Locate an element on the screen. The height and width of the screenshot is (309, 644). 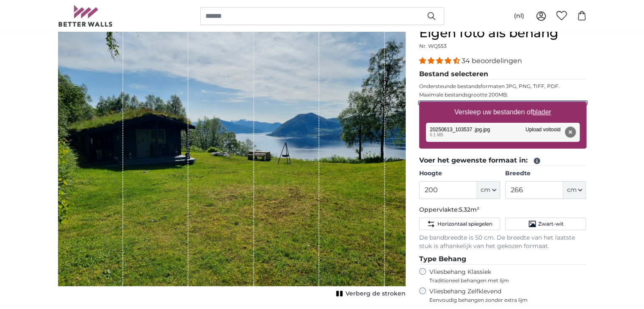
legend: Bestand selecteren is located at coordinates (503, 74).